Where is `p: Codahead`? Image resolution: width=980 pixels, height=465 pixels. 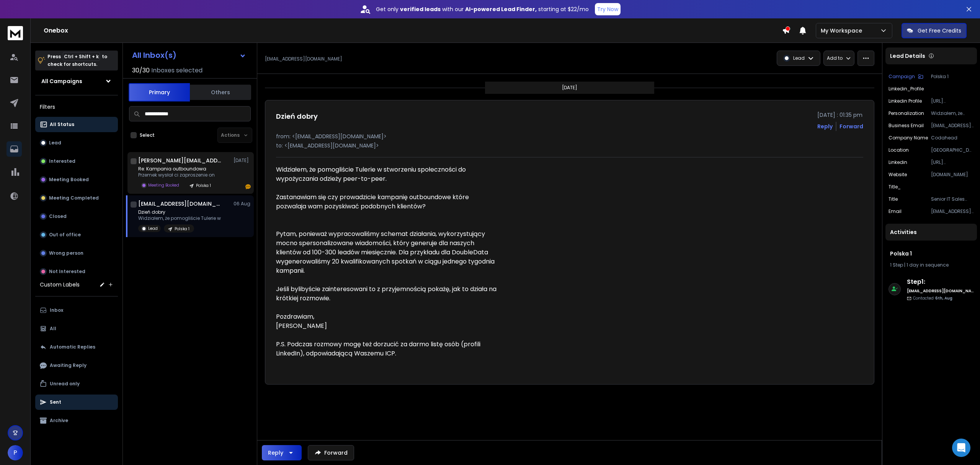
p: Codahead is located at coordinates (953, 138).